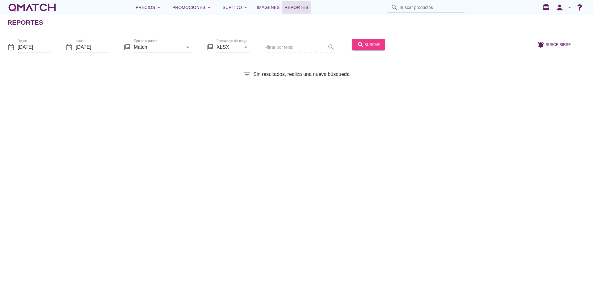  I want to click on span: Imágenes, so click(268, 7).